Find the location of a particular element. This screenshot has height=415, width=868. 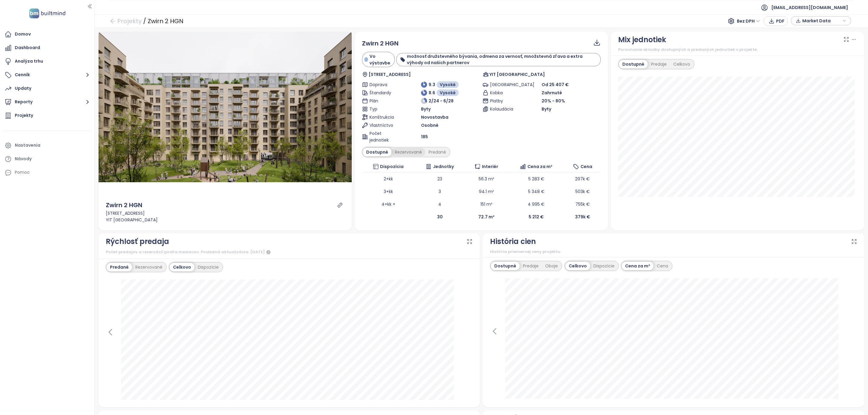

b: 72.7 m² is located at coordinates (487, 217).